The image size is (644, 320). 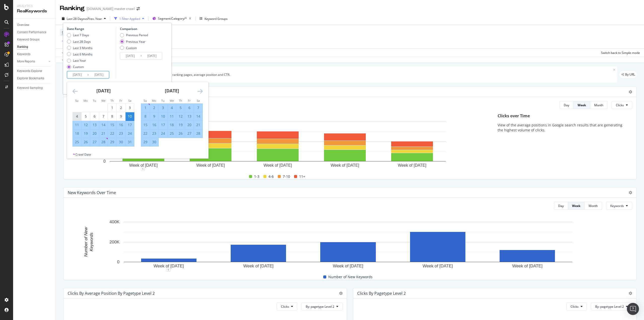 I want to click on small: Sa, so click(x=199, y=100).